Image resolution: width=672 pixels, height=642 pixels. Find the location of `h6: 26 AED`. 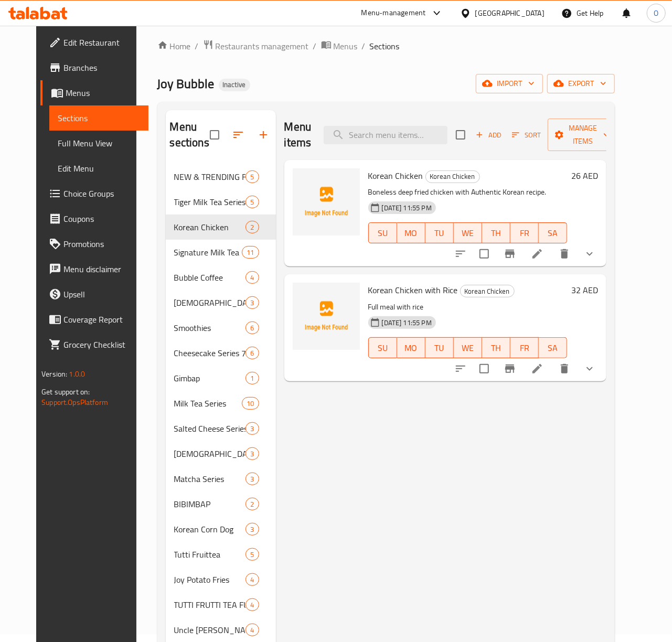

h6: 26 AED is located at coordinates (584, 176).